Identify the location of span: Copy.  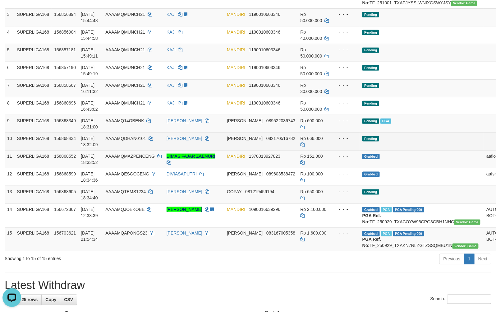
(51, 300).